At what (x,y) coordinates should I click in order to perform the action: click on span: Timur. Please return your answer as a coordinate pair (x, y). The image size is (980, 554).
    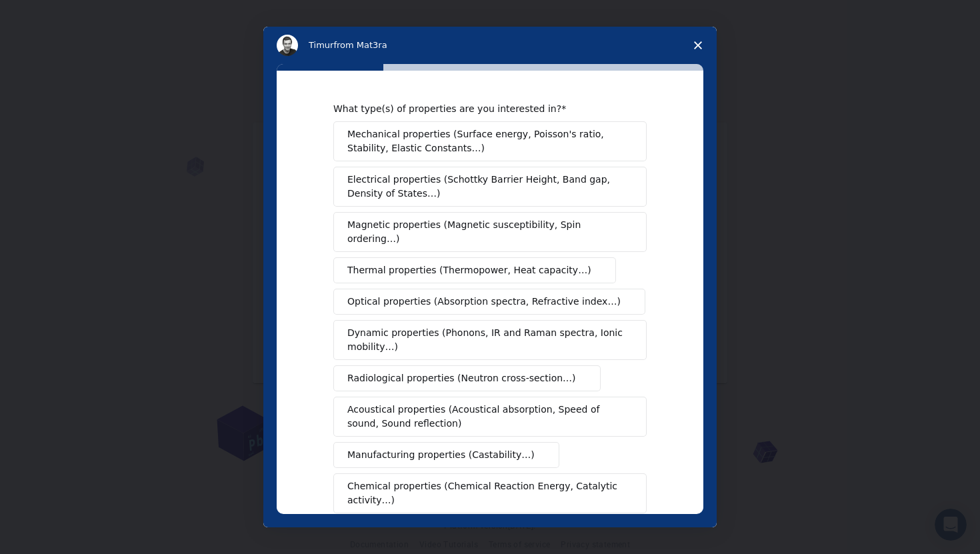
    Looking at the image, I should click on (320, 45).